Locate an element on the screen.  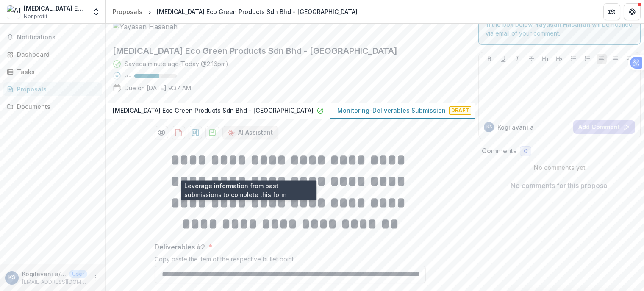
p: No comments yet is located at coordinates (559, 168).